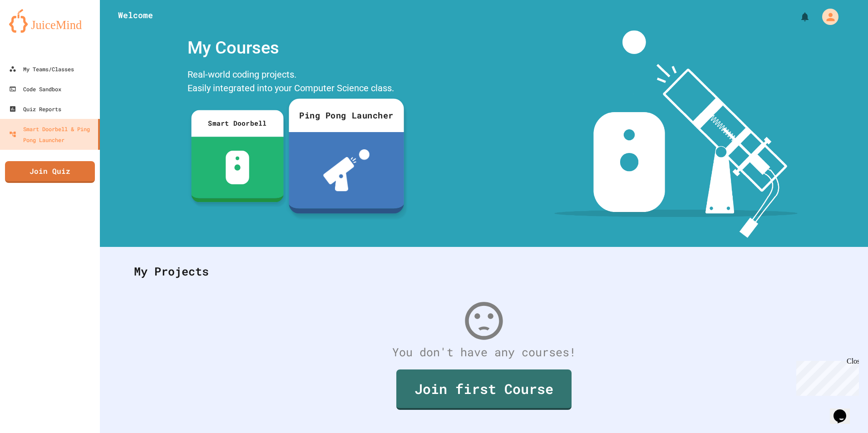  I want to click on div: My Notifications, so click(798, 17).